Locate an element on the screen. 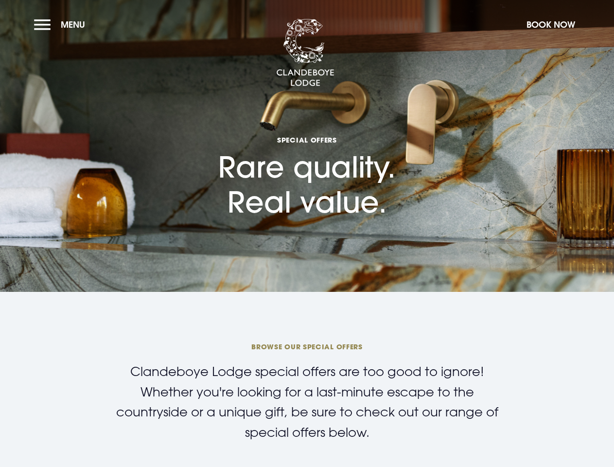 The width and height of the screenshot is (614, 467). button: Book Now is located at coordinates (551, 24).